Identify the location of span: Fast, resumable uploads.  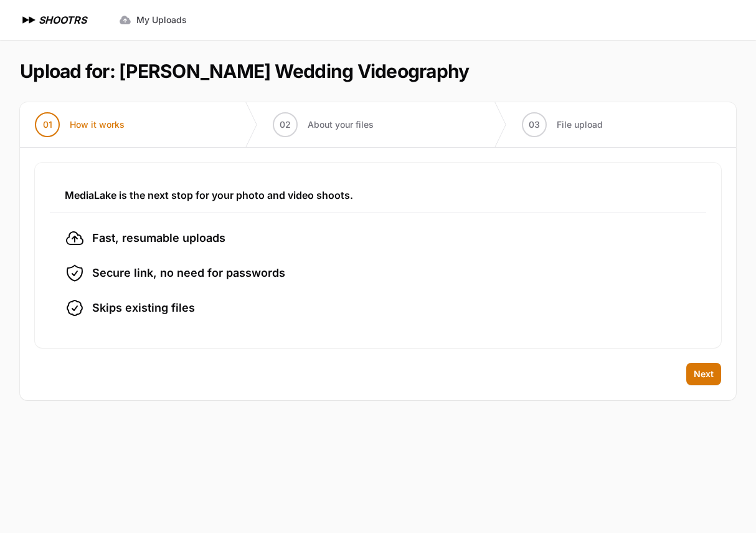
(159, 238).